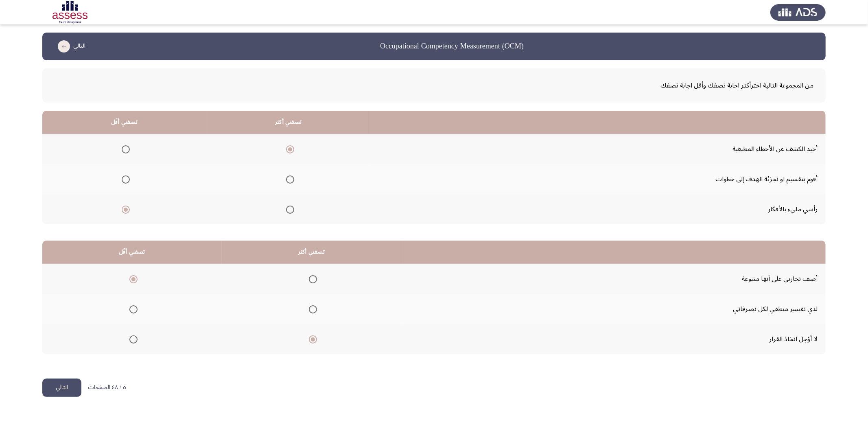 The height and width of the screenshot is (425, 868). Describe the element at coordinates (434, 86) in the screenshot. I see `span: من المجموعة التالية اخترأكثر اجابة تصفك وأقل اجابة تصفك` at that location.